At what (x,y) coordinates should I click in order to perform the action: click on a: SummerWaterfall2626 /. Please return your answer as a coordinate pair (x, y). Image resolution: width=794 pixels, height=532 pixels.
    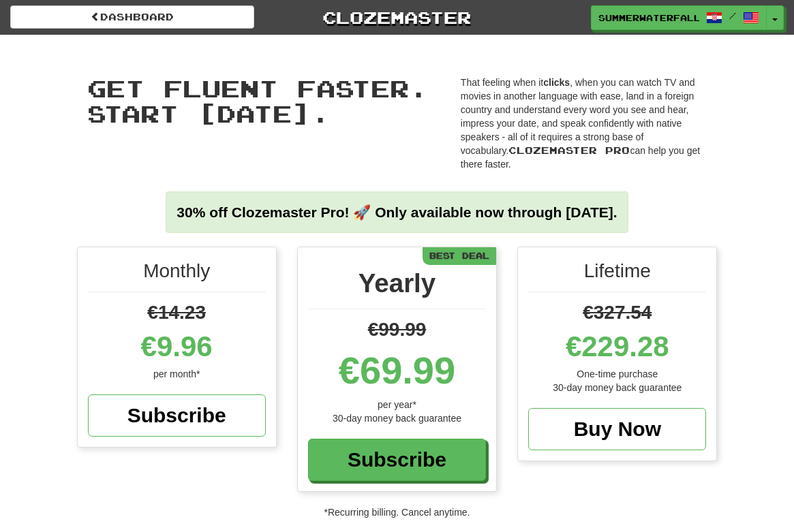
    Looking at the image, I should click on (679, 18).